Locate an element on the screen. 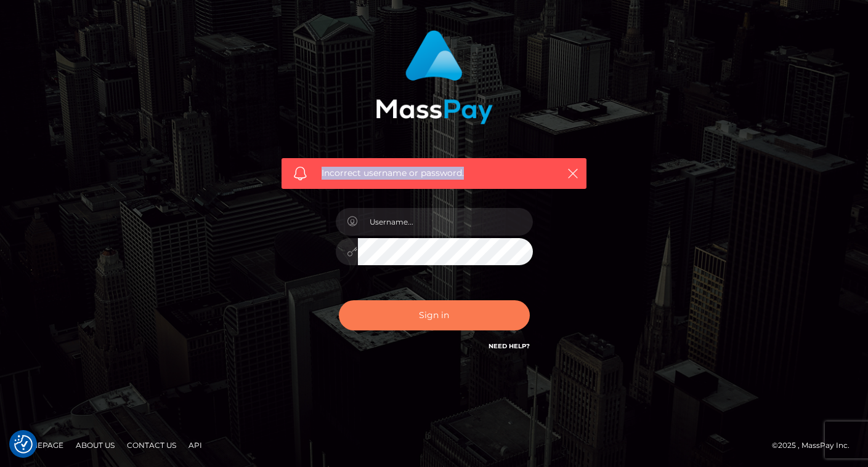  a: Need Help? is located at coordinates (509, 346).